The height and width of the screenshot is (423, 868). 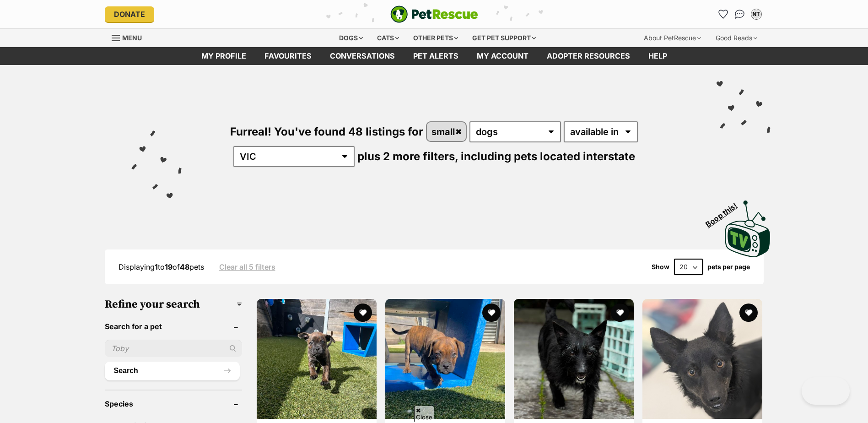 What do you see at coordinates (658, 56) in the screenshot?
I see `a: Help` at bounding box center [658, 56].